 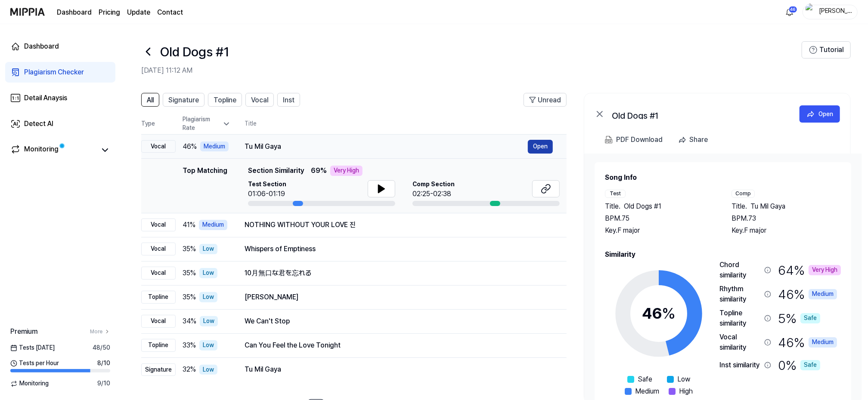 I want to click on div: Open, so click(x=826, y=114).